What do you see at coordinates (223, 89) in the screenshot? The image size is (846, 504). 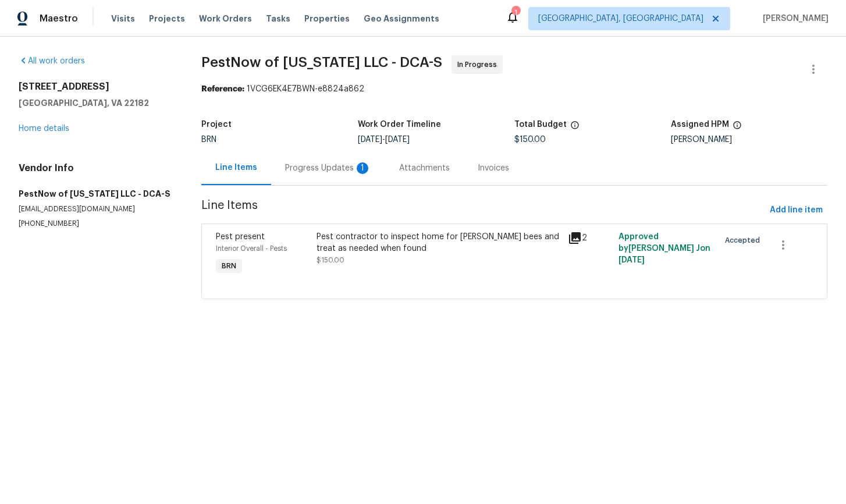 I see `b: Reference:` at bounding box center [223, 89].